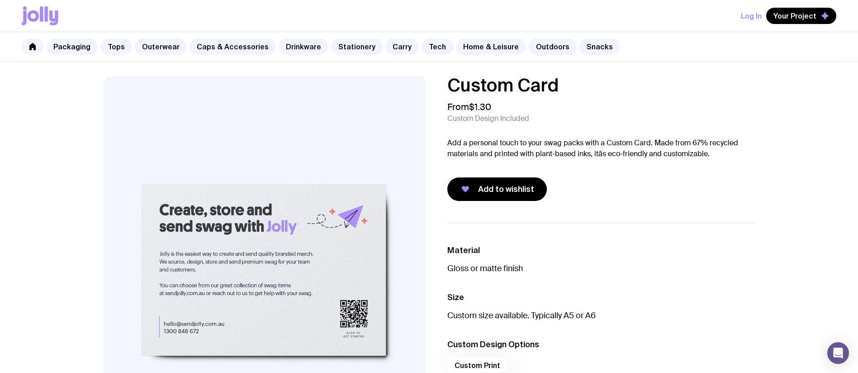 The width and height of the screenshot is (858, 373). I want to click on h3: Material, so click(601, 250).